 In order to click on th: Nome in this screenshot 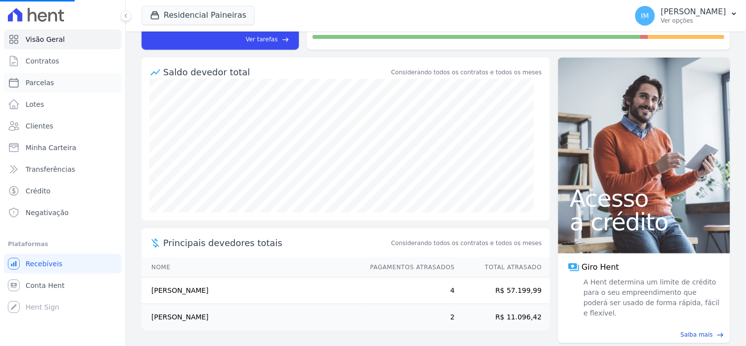, I will do `click(251, 267)`.